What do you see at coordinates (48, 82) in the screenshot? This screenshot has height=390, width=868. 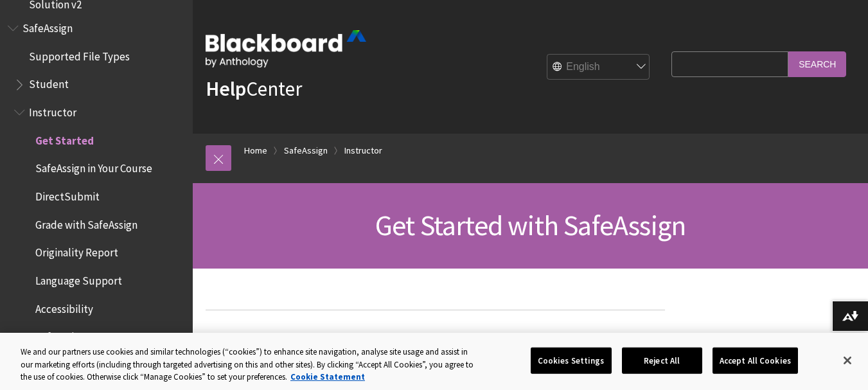 I see `span: Student` at bounding box center [48, 82].